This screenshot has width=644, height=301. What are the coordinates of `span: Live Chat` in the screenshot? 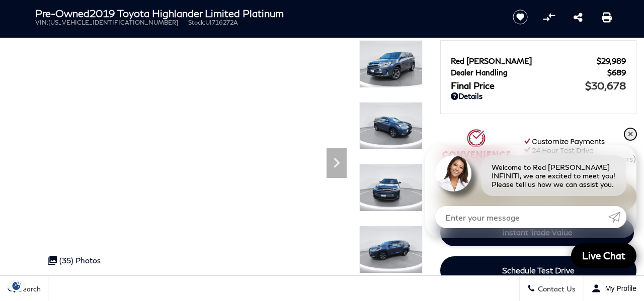 It's located at (604, 255).